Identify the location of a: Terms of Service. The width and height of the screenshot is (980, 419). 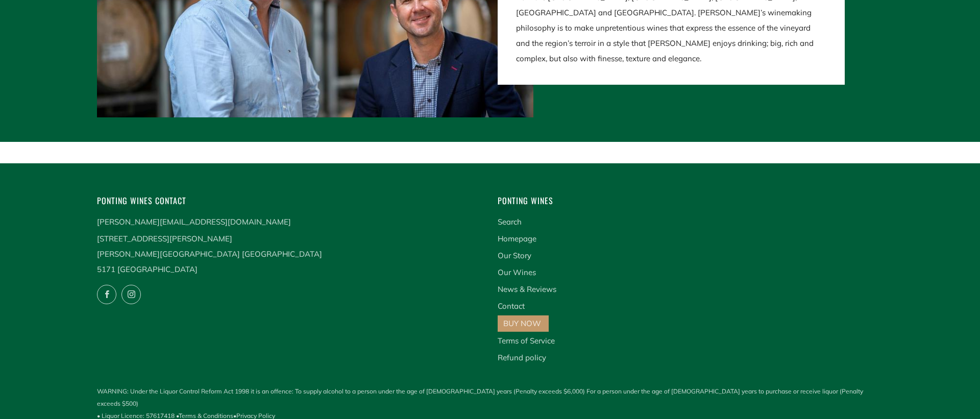
(526, 341).